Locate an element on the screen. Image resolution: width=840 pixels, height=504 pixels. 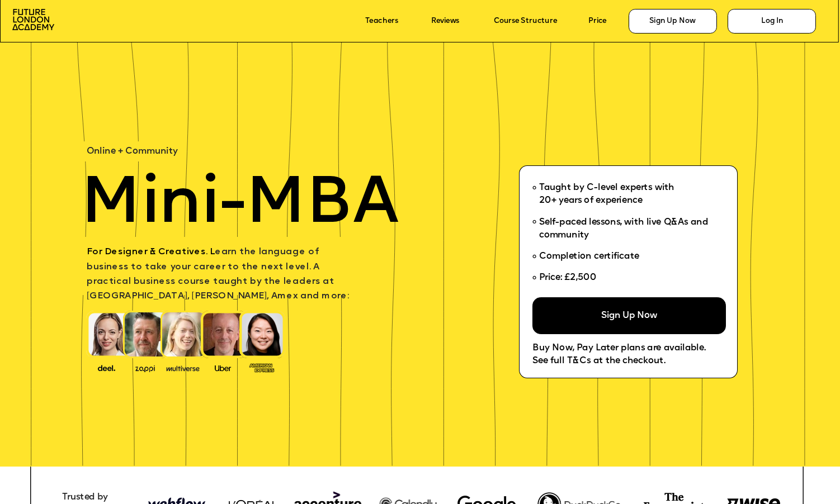
img: image-93eab660-639c-4de6-957c-4ae039a0235a.png is located at coordinates (262, 368).